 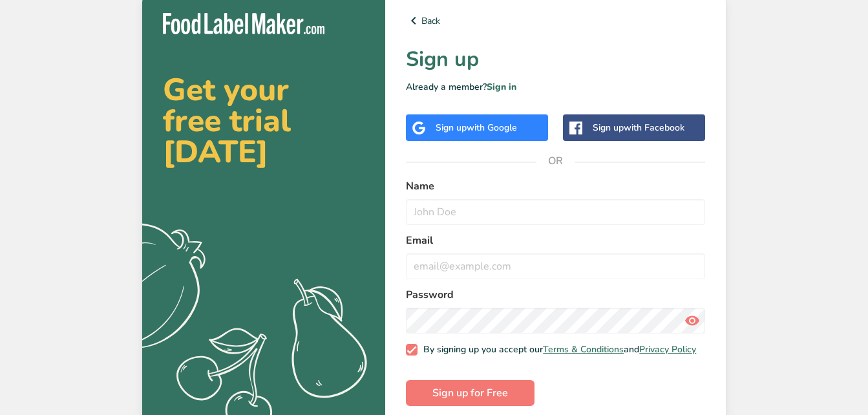 I want to click on span: Sign up for Free, so click(x=470, y=393).